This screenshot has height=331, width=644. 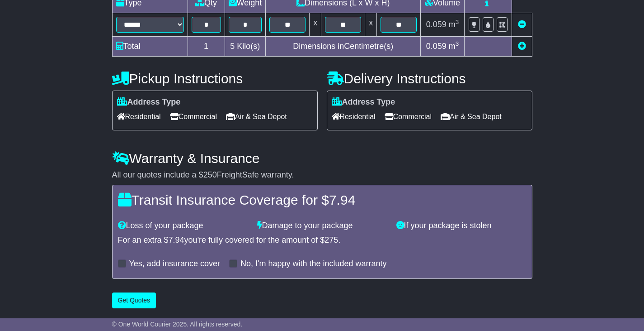 I want to click on h4: Warranty & Insurance, so click(x=322, y=158).